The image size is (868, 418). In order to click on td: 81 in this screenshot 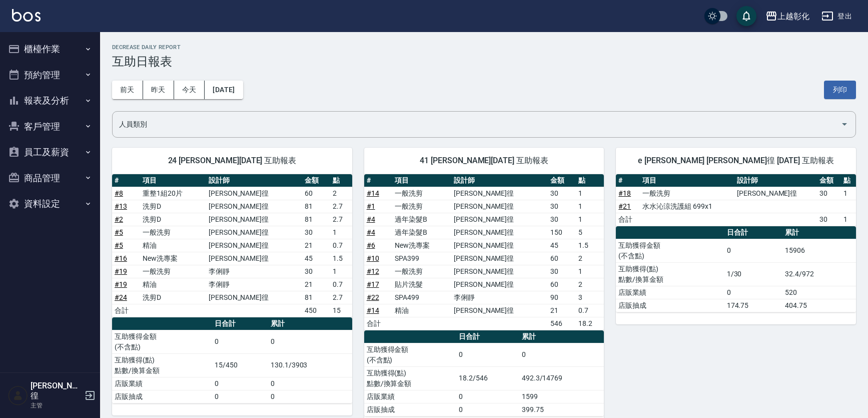, I will do `click(316, 297)`.